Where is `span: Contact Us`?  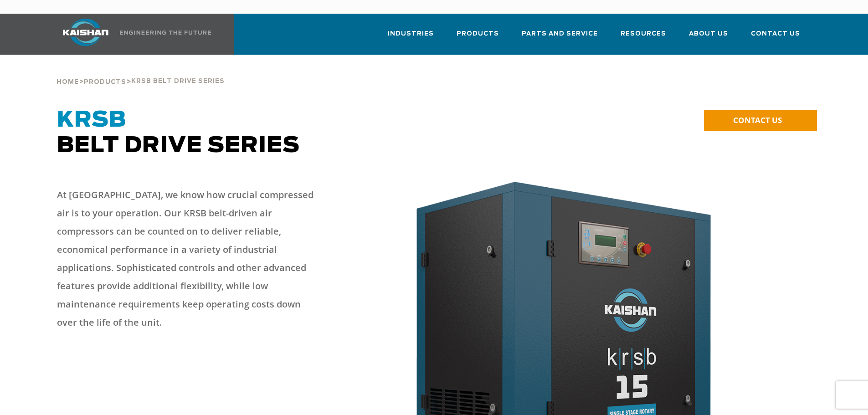
span: Contact Us is located at coordinates (776, 33).